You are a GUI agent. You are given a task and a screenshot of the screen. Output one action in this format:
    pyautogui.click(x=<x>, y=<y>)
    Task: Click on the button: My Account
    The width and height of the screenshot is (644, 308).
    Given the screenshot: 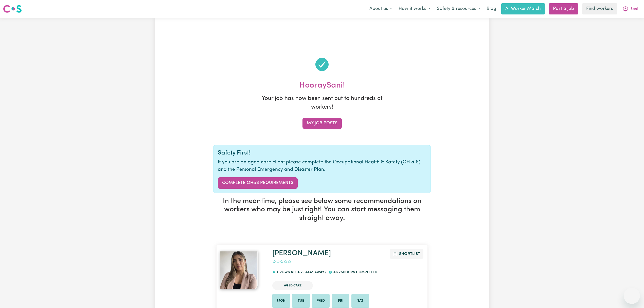 What is the action you would take?
    pyautogui.click(x=630, y=9)
    